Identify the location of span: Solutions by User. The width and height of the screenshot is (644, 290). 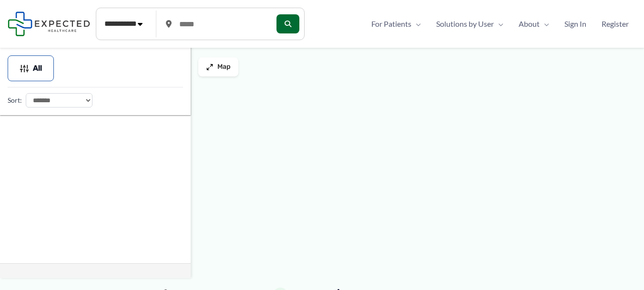
(465, 24).